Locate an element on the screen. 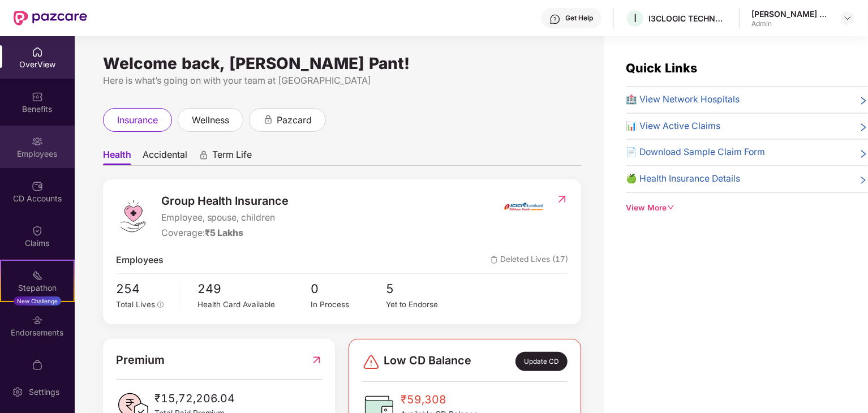 Image resolution: width=868 pixels, height=413 pixels. span: Deleted Lives (17) is located at coordinates (529, 260).